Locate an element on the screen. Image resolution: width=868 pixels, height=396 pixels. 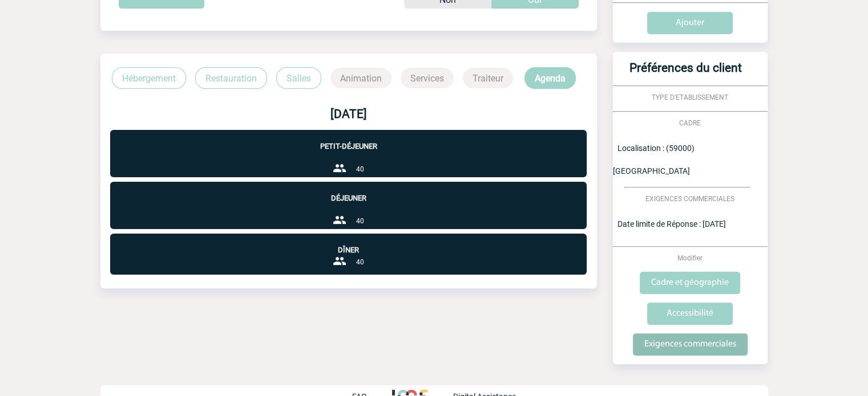
p: Petit-déjeuner is located at coordinates (348, 140).